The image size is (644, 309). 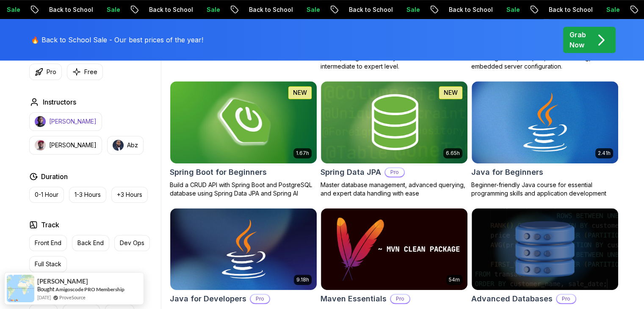 What do you see at coordinates (72, 297) in the screenshot?
I see `a: ProveSource` at bounding box center [72, 297].